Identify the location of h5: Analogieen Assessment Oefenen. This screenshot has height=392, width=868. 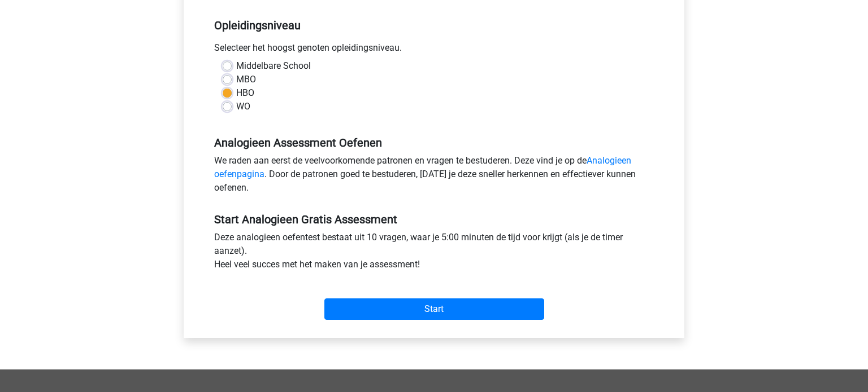
(434, 143).